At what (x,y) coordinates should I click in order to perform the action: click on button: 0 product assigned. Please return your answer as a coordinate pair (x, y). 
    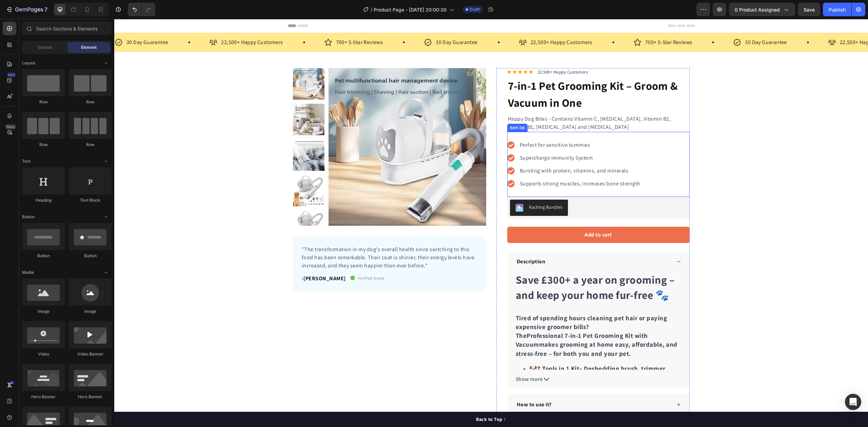
    Looking at the image, I should click on (761, 9).